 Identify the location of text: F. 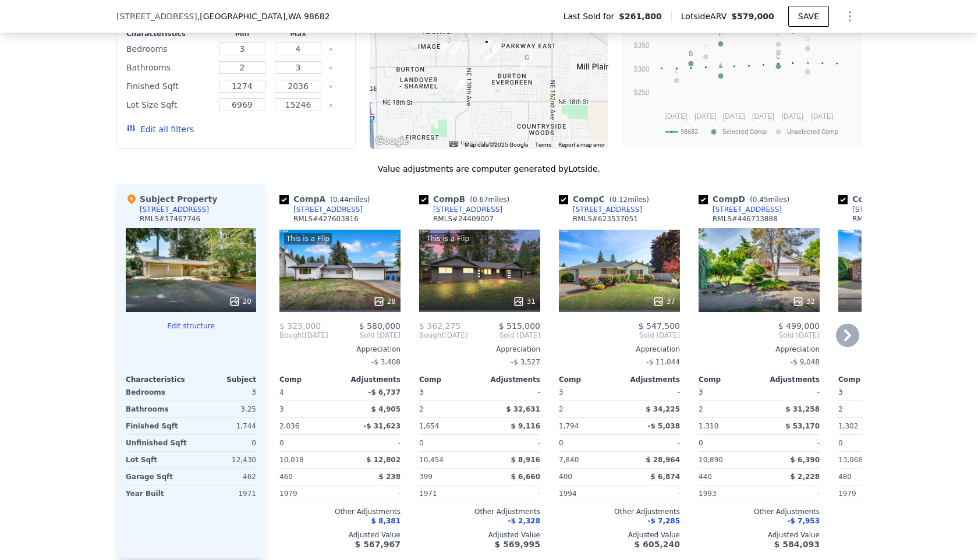
(721, 34).